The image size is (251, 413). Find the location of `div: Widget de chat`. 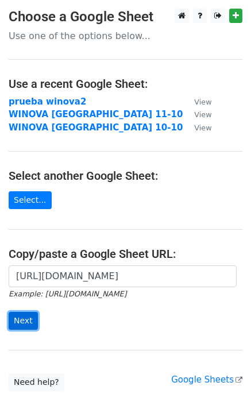

div: Widget de chat is located at coordinates (222, 386).